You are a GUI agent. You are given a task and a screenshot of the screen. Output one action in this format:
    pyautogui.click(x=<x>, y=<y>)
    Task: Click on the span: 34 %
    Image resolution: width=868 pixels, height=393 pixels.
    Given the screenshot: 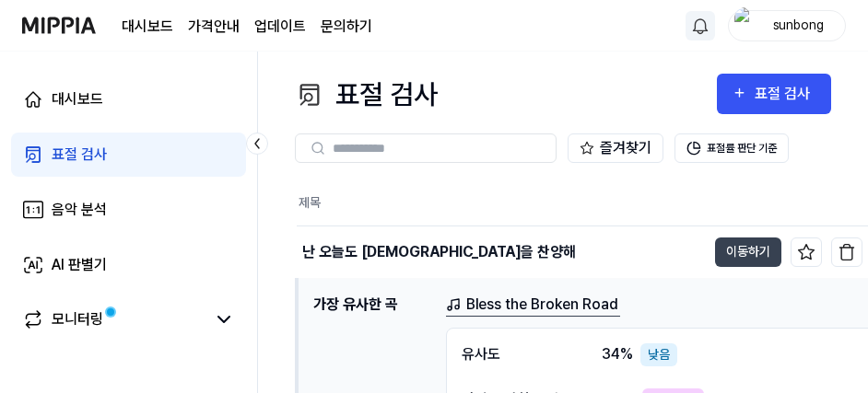 What is the action you would take?
    pyautogui.click(x=617, y=355)
    